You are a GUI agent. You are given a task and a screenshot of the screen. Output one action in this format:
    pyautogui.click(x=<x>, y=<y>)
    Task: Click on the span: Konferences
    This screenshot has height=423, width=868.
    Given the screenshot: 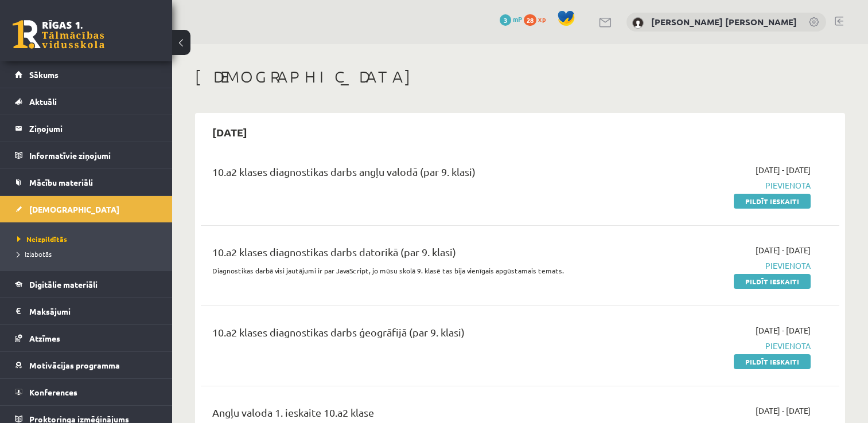 What is the action you would take?
    pyautogui.click(x=53, y=392)
    